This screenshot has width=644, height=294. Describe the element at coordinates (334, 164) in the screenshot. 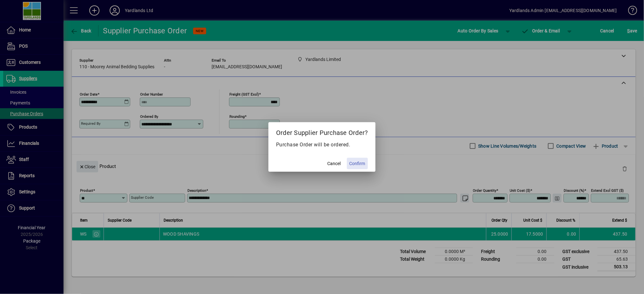

I see `span: Cancel` at that location.